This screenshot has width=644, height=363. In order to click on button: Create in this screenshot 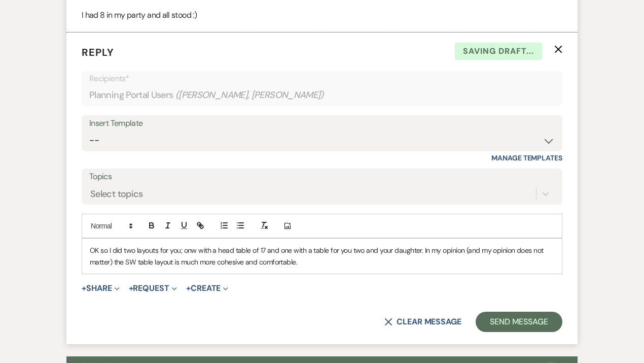, I will do `click(207, 288)`.